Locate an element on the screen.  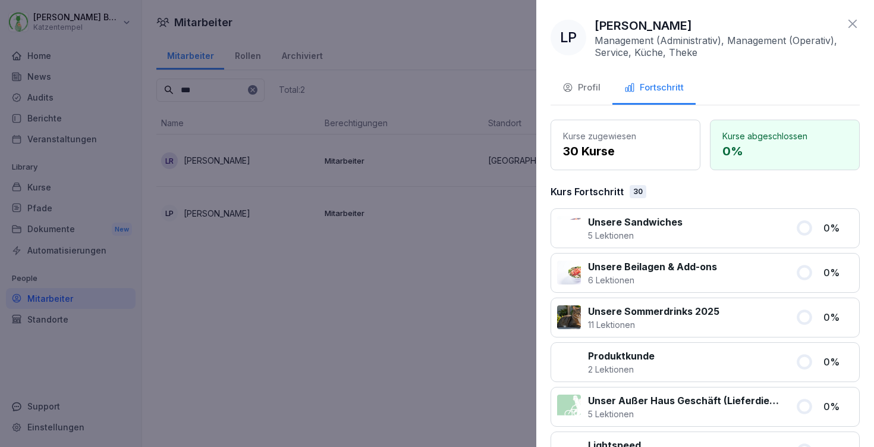
div: 30 is located at coordinates (638, 192).